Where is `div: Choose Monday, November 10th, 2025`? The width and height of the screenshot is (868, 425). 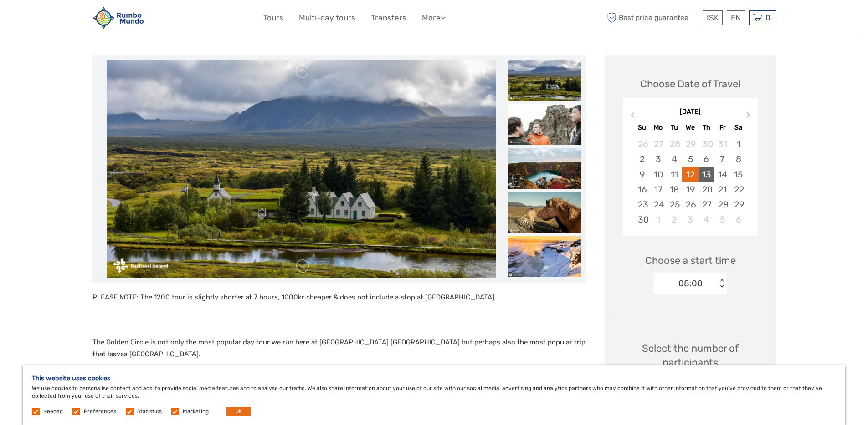 div: Choose Monday, November 10th, 2025 is located at coordinates (658, 174).